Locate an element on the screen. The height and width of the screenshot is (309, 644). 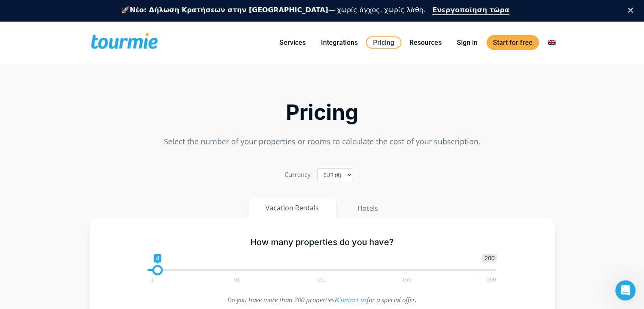
button: Vacation Rentals is located at coordinates (292, 208).